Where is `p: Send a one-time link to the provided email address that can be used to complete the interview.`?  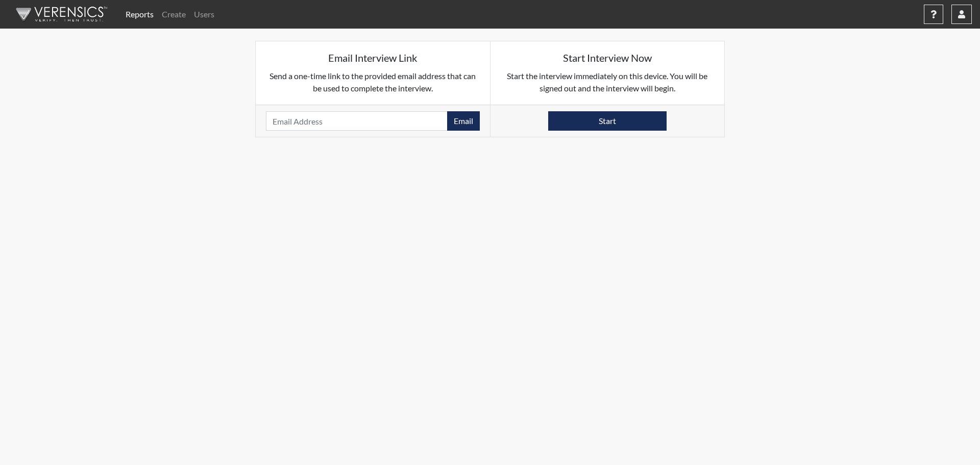 p: Send a one-time link to the provided email address that can be used to complete the interview. is located at coordinates (373, 82).